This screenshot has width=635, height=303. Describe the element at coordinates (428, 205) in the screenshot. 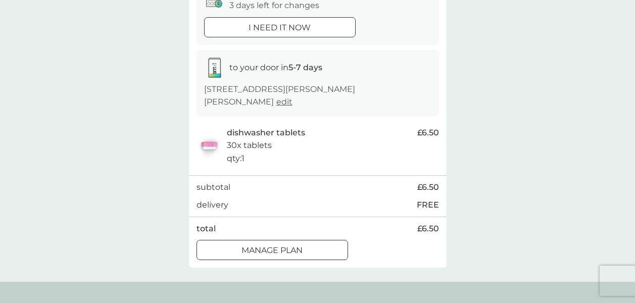

I see `p: FREE` at that location.